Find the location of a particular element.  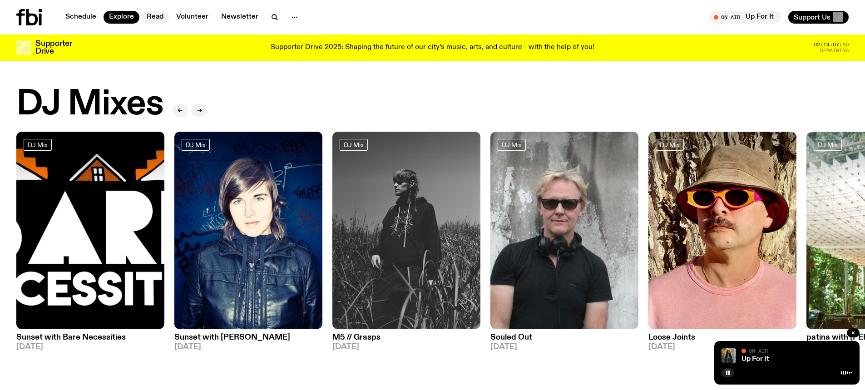

a: Newsletter is located at coordinates (240, 17).